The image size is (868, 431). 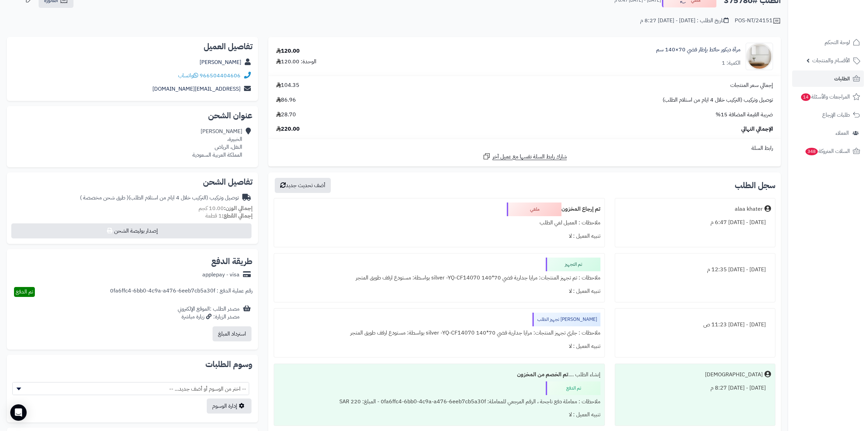 I want to click on a: الطلبات, so click(x=828, y=79).